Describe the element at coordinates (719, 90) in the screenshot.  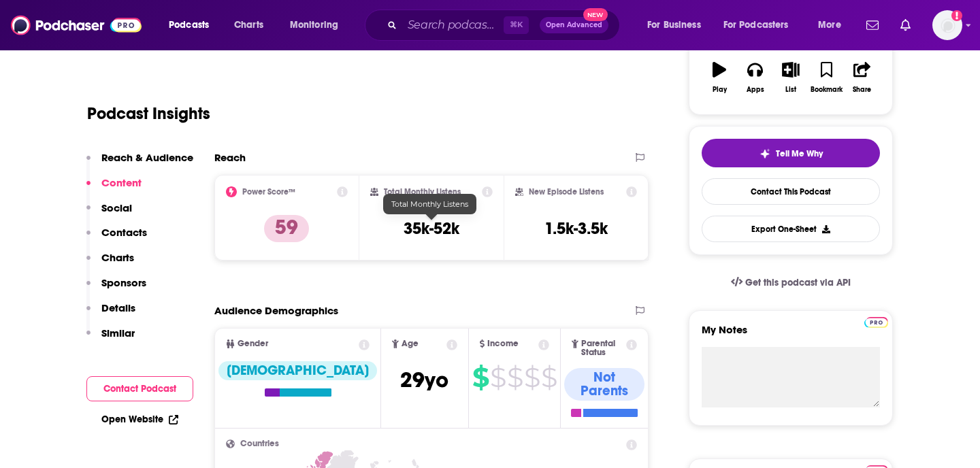
I see `div: Play` at that location.